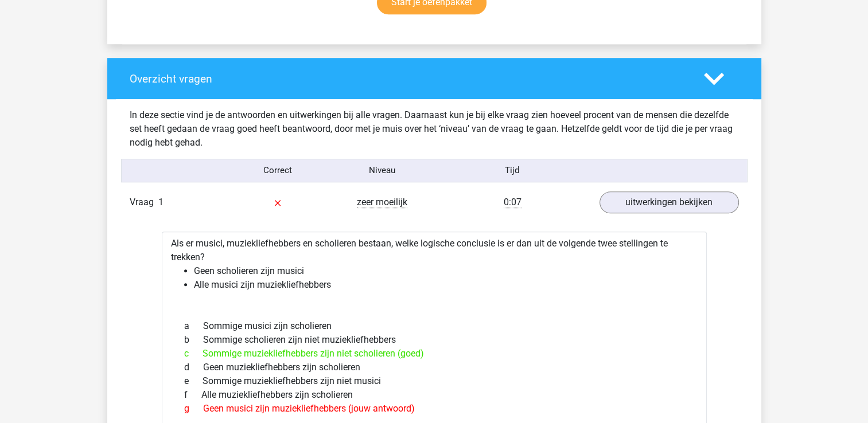  I want to click on div: Sommige muziekliefhebbers zijn niet musici, so click(434, 381).